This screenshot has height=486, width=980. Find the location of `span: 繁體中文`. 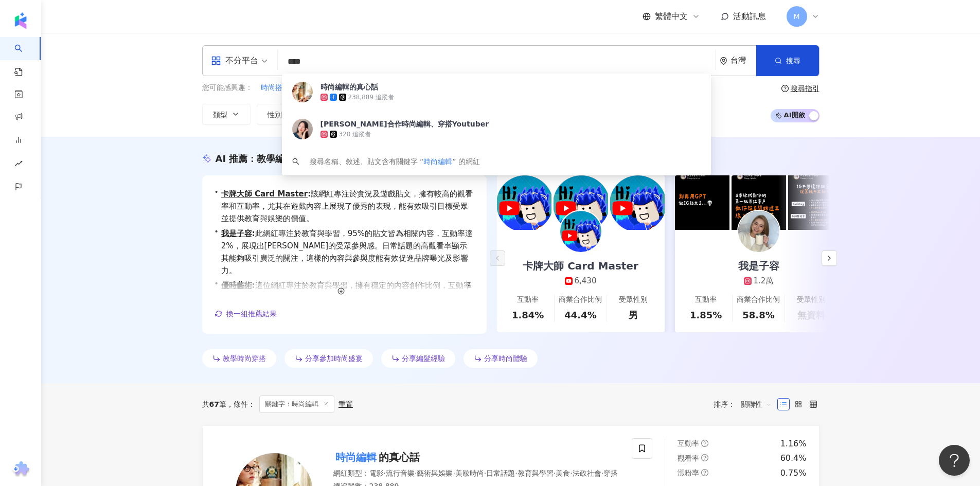

span: 繁體中文 is located at coordinates (671, 17).